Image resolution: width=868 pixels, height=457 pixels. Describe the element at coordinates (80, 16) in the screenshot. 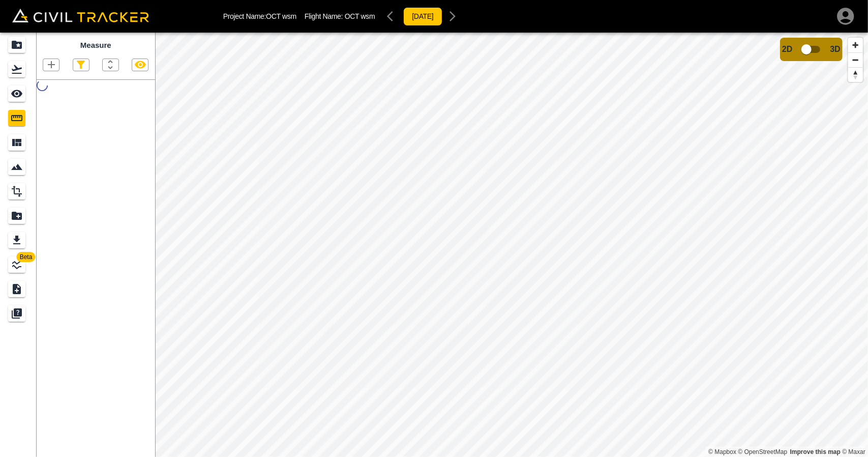

I see `img: Civil Tracker` at that location.